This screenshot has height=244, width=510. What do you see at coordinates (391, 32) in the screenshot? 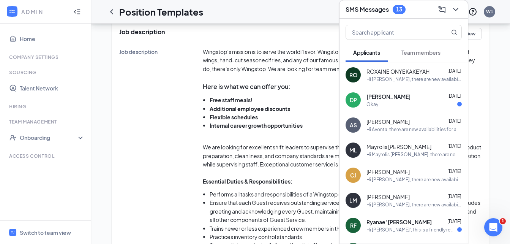
I see `input: Search applicant` at bounding box center [391, 32].